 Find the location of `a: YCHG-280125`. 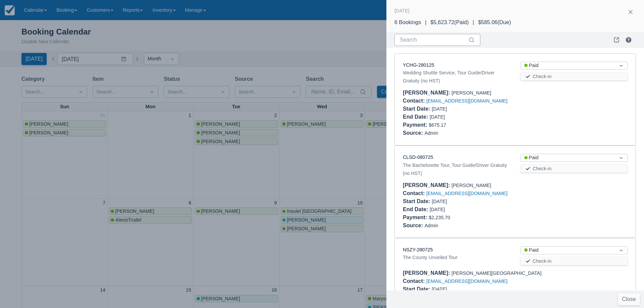

a: YCHG-280125 is located at coordinates (419, 65).